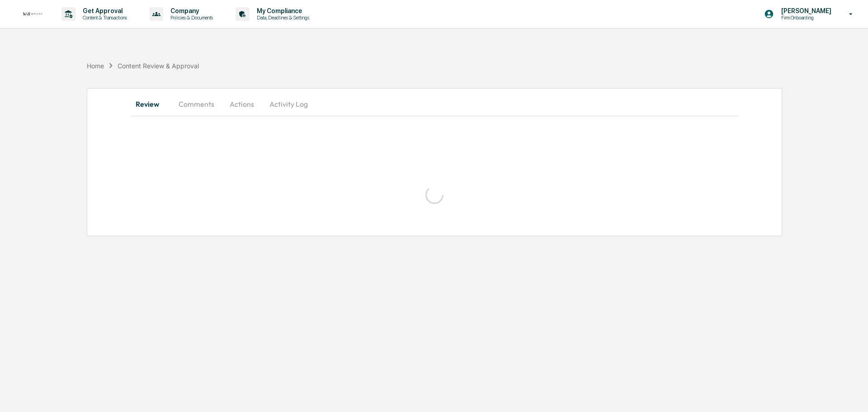 Image resolution: width=868 pixels, height=412 pixels. Describe the element at coordinates (151, 104) in the screenshot. I see `button: Review` at that location.